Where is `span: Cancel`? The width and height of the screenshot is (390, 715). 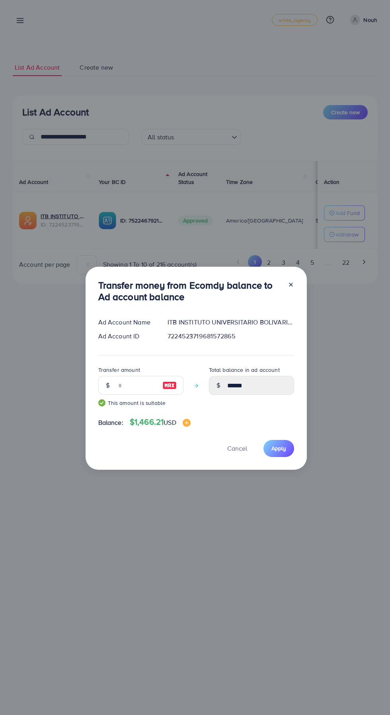
span: Cancel is located at coordinates (237, 448).